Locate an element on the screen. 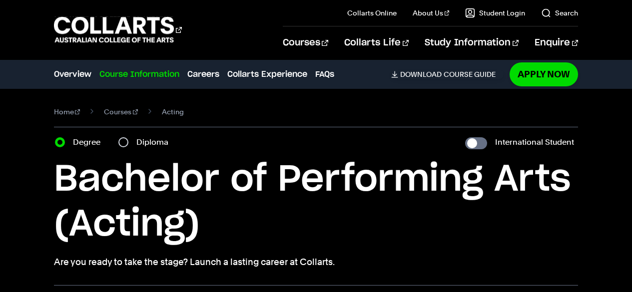  a: Study Information is located at coordinates (472, 43).